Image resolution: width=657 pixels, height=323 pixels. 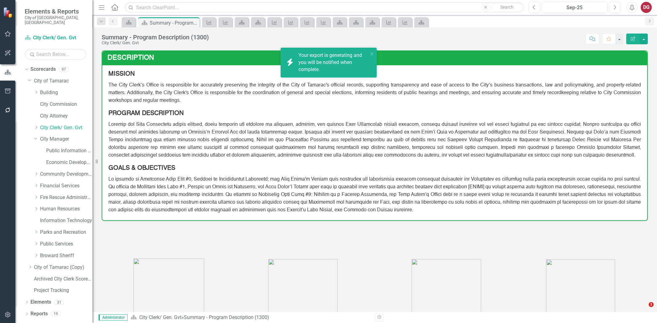 I want to click on a: Fire Rescue Administration, so click(x=66, y=198).